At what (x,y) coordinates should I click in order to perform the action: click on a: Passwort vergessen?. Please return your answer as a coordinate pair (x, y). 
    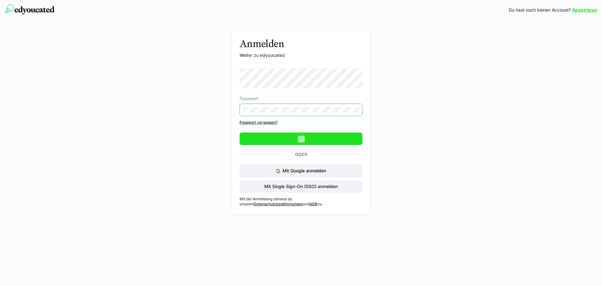
    Looking at the image, I should click on (301, 122).